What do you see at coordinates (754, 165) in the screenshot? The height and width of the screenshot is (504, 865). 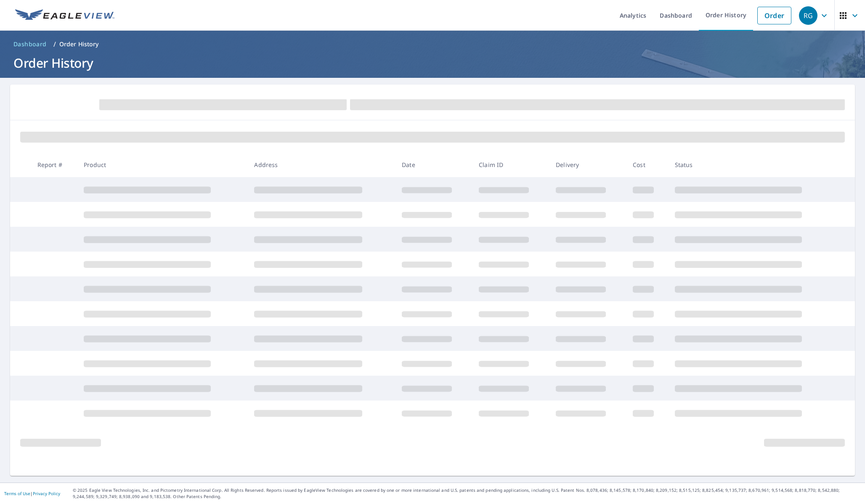 I see `th: Status` at bounding box center [754, 165].